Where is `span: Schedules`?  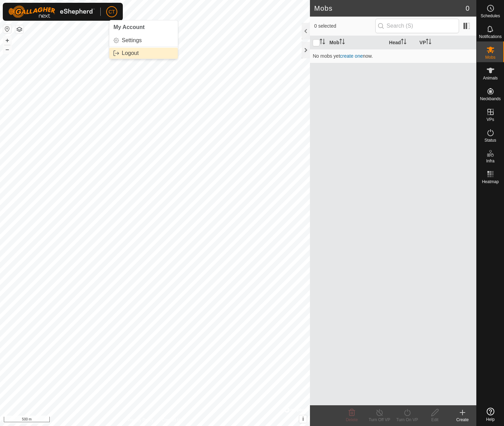
span: Schedules is located at coordinates (490, 16).